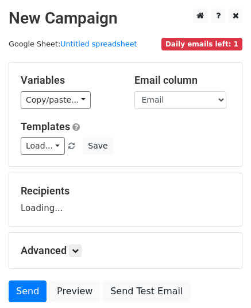 This screenshot has height=308, width=251. Describe the element at coordinates (125, 191) in the screenshot. I see `h5: Recipients` at that location.